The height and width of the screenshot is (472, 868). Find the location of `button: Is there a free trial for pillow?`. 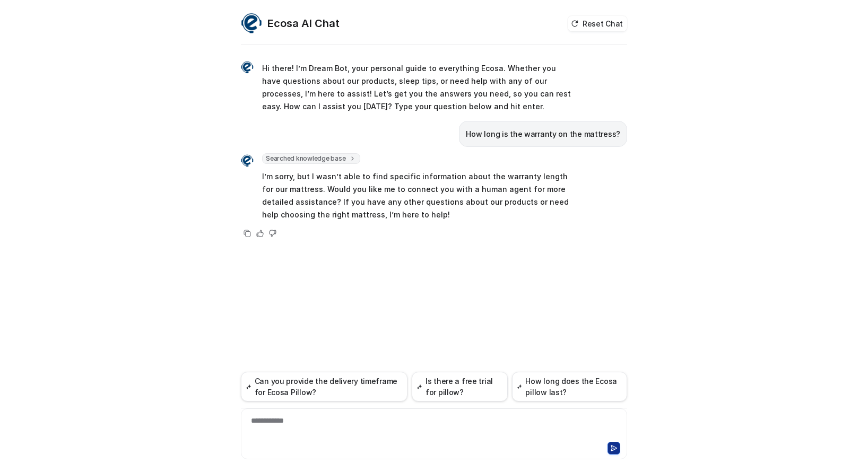

button: Is there a free trial for pillow? is located at coordinates (459, 387).